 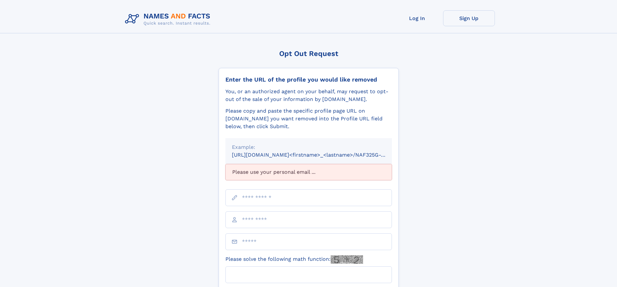 What do you see at coordinates (308, 80) in the screenshot?
I see `div: Enter the URL of the profile you would like removed` at bounding box center [308, 80].